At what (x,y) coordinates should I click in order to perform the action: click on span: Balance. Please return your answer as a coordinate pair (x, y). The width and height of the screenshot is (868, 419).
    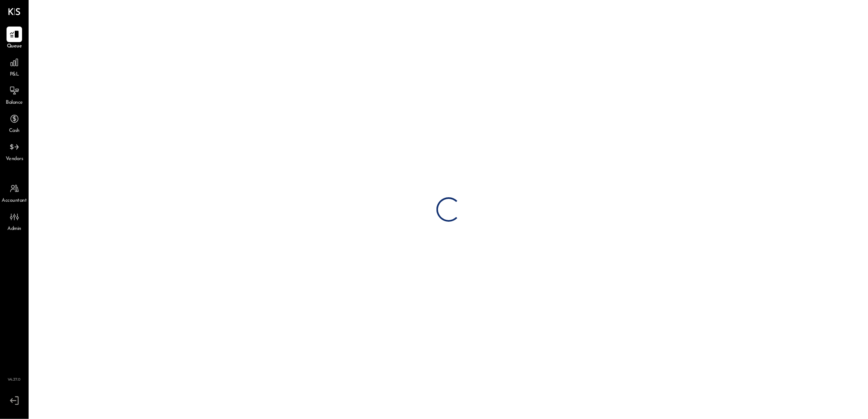
    Looking at the image, I should click on (15, 103).